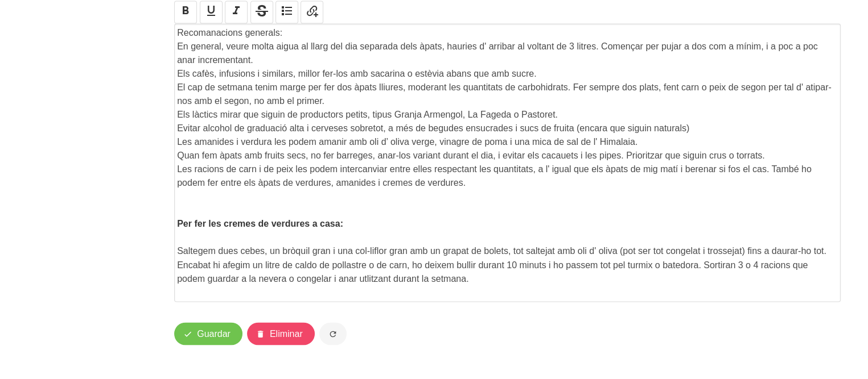  I want to click on p: El cap de setmana tenim marge per fer dos àpats lliures, moderant les quantitats de carbohidrats...., so click(507, 94).